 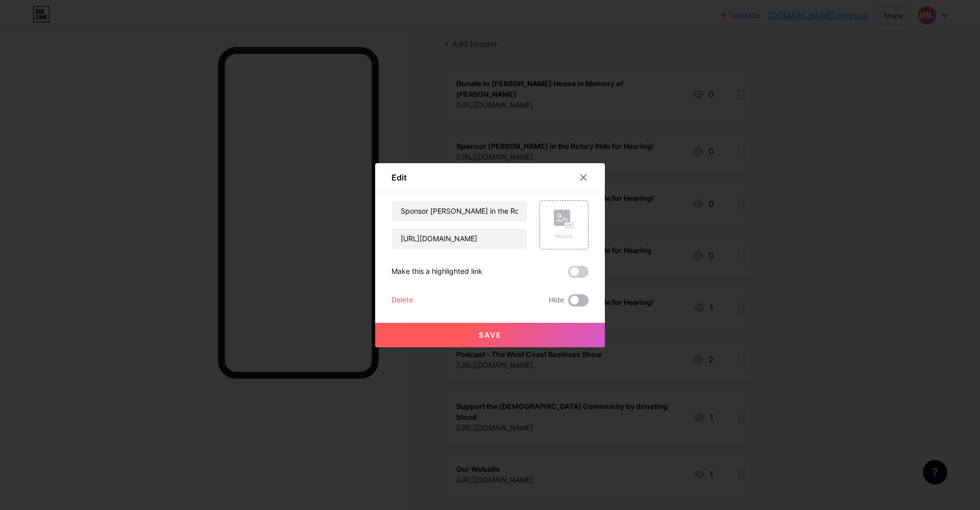 What do you see at coordinates (402, 300) in the screenshot?
I see `div: Delete` at bounding box center [402, 300].